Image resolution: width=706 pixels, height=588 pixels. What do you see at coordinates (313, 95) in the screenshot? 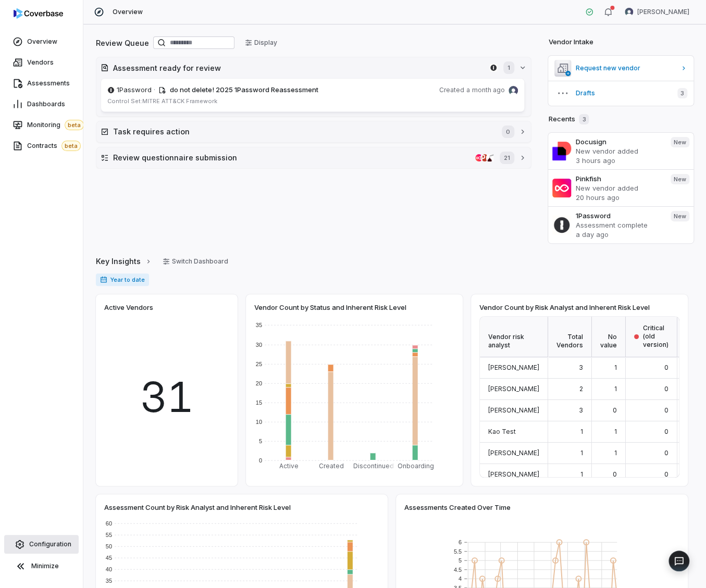
I see `a: 1password.com1Password· do not delete! 2025 1Password ReassessmentCreateda month agoDavid Gold av...` at bounding box center [313, 95].